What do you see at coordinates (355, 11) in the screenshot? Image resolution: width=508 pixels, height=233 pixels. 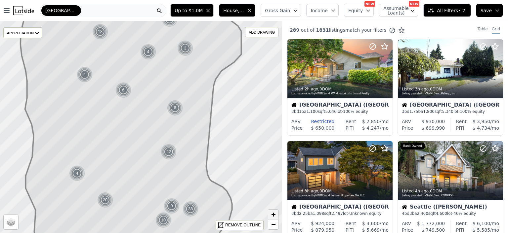 I see `span: Equity` at bounding box center [355, 11].